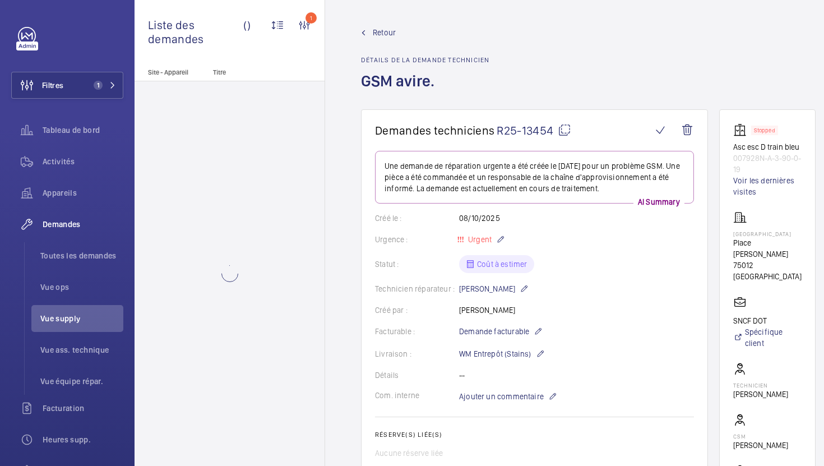 The image size is (824, 466). What do you see at coordinates (250, 72) in the screenshot?
I see `p: Titre` at bounding box center [250, 72].